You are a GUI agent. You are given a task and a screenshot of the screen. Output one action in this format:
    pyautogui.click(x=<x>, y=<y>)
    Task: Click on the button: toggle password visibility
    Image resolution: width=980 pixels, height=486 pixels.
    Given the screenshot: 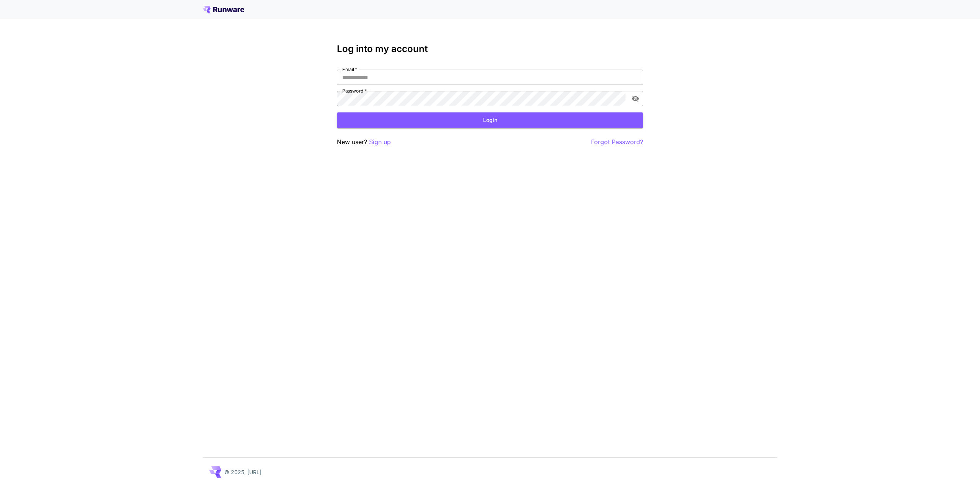 What is the action you would take?
    pyautogui.click(x=635, y=99)
    